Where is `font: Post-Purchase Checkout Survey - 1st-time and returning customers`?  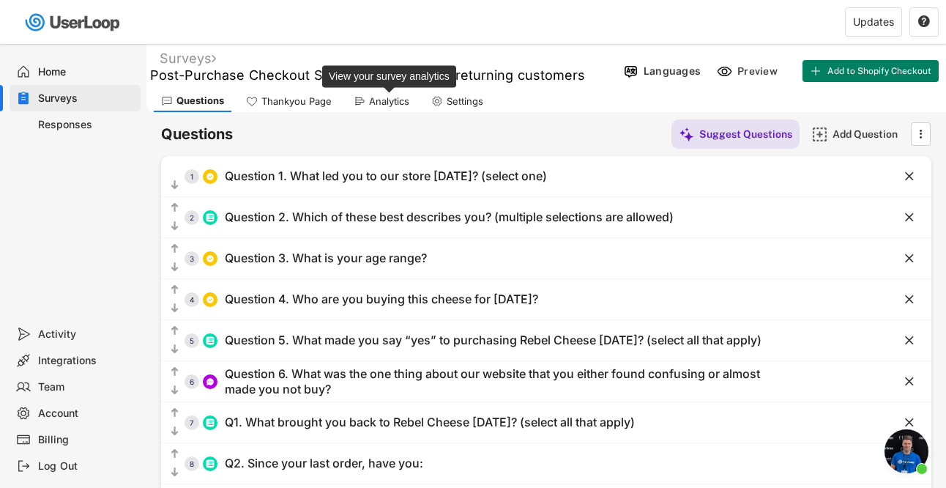
font: Post-Purchase Checkout Survey - 1st-time and returning customers is located at coordinates (368, 75).